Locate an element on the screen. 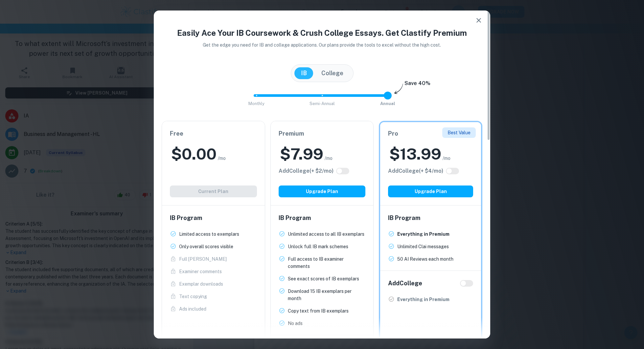 The height and width of the screenshot is (349, 644). span: Monthly is located at coordinates (256, 103).